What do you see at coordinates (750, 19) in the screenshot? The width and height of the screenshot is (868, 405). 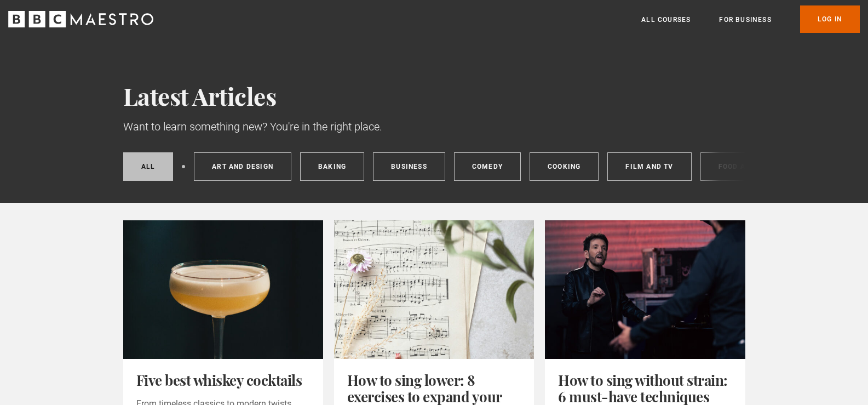 I see `nav: Primary` at bounding box center [750, 19].